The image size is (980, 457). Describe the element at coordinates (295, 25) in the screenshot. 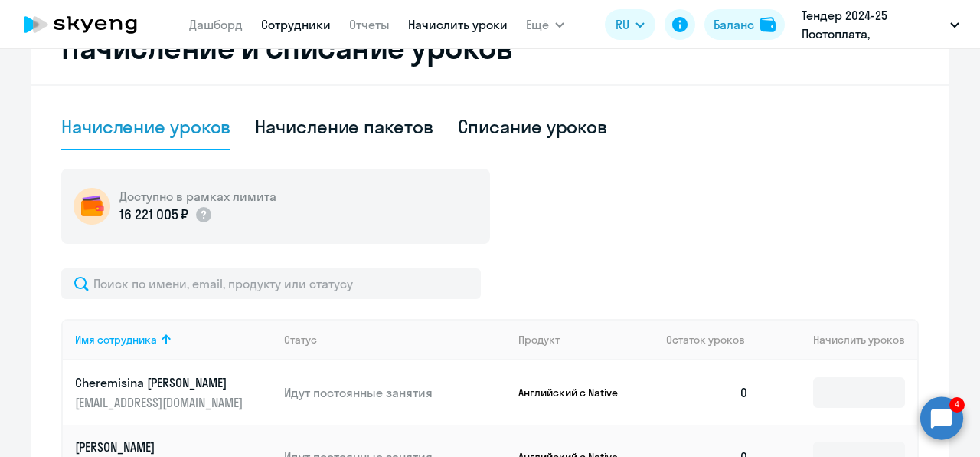

I see `a: Сотрудники` at that location.